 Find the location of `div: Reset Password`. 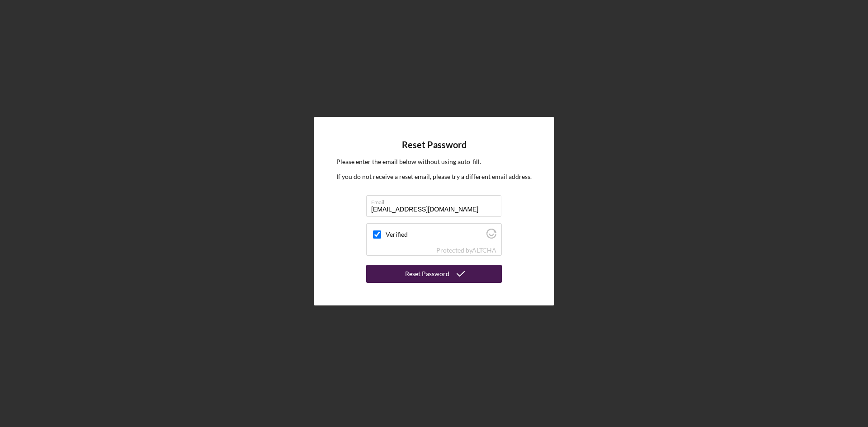

div: Reset Password is located at coordinates (427, 273).